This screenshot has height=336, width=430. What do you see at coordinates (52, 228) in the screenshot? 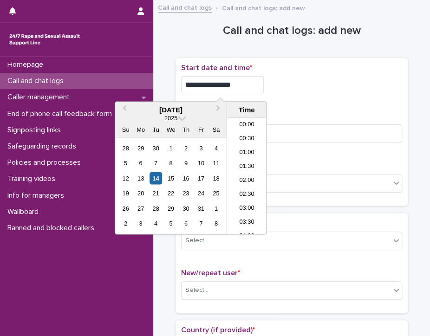
I see `p: Banned and blocked callers` at bounding box center [52, 228].